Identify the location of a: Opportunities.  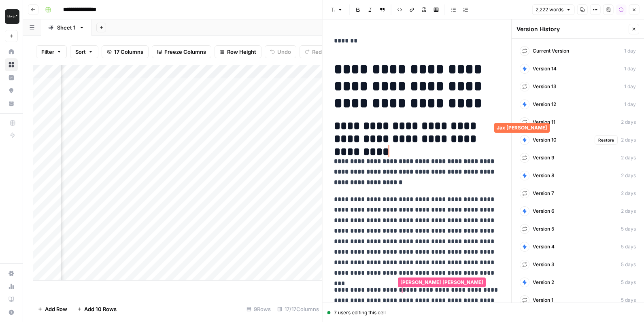
(11, 91).